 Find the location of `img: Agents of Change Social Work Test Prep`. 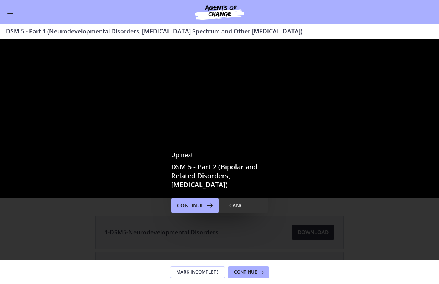

img: Agents of Change Social Work Test Prep is located at coordinates (219, 12).